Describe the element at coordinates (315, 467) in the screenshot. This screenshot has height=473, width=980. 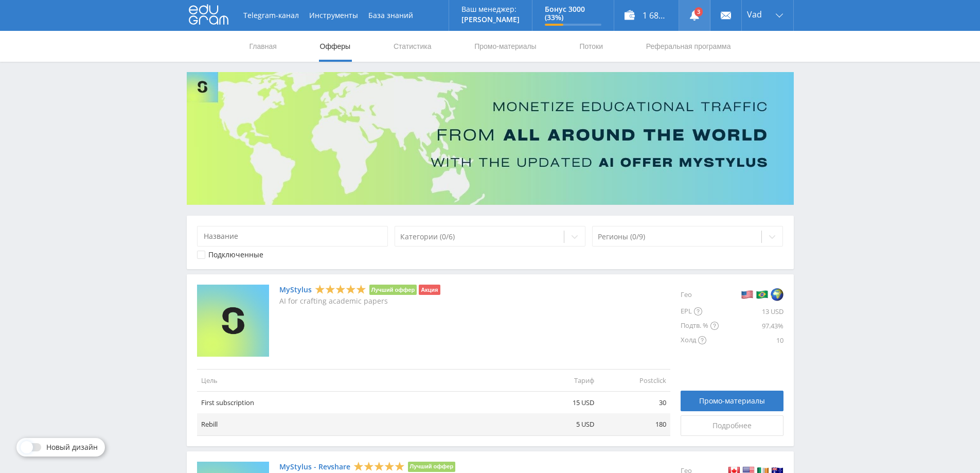
I see `a: MyStylus - Revshare` at that location.